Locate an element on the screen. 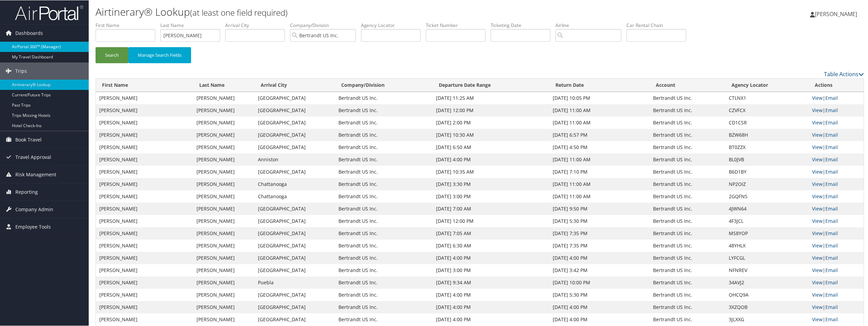  td: 2GQFNS is located at coordinates (767, 195).